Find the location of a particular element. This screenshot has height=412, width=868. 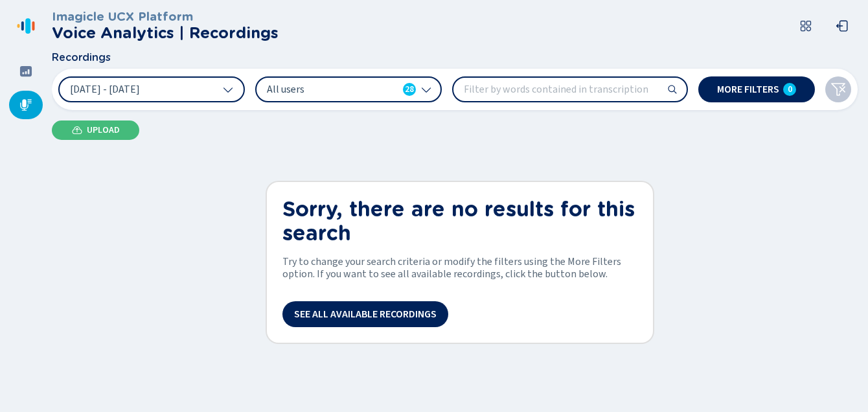

span: Recordings is located at coordinates (81, 58).